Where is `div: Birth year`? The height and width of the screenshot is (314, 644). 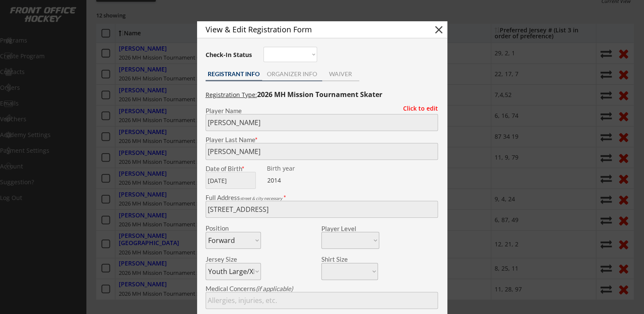
div: Birth year is located at coordinates (293, 168).